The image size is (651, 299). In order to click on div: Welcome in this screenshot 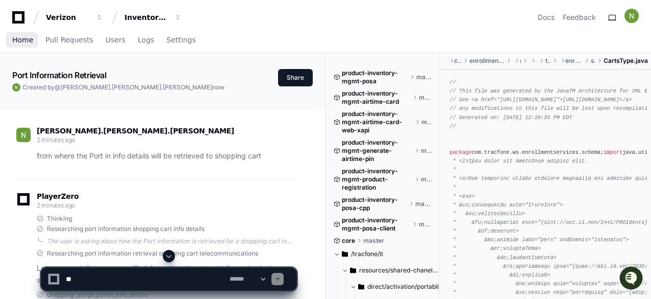, I will do `click(98, 49)`.